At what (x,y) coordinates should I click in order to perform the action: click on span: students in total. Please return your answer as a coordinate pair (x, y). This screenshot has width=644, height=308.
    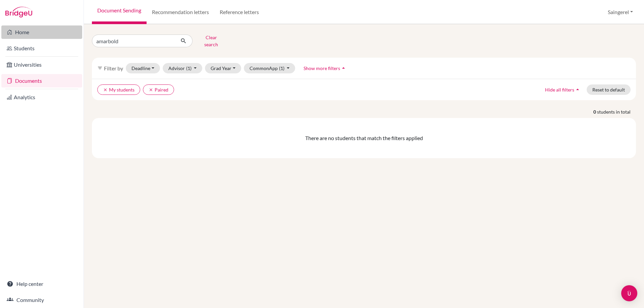
    Looking at the image, I should click on (617, 112).